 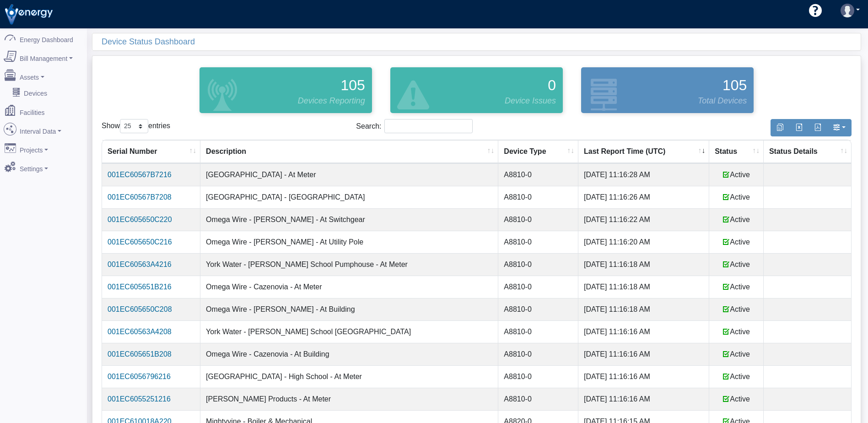 I want to click on a: 001EC60567B7216, so click(x=139, y=174).